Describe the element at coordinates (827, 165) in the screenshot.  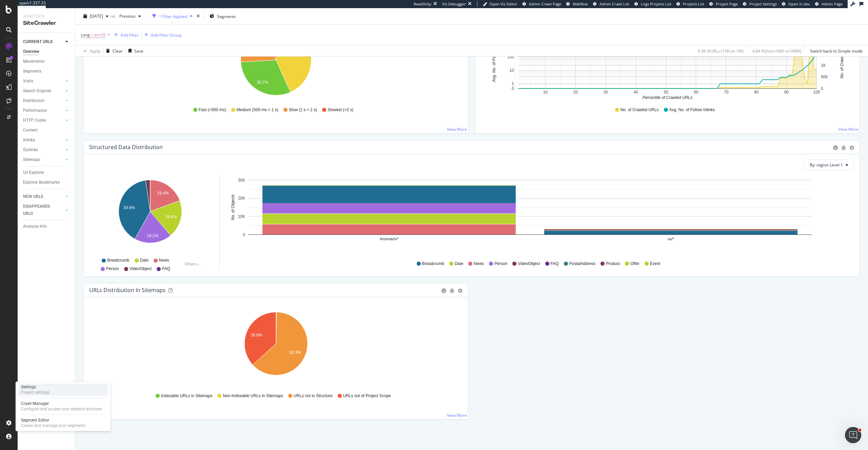
I see `span: By: region Level 1` at that location.